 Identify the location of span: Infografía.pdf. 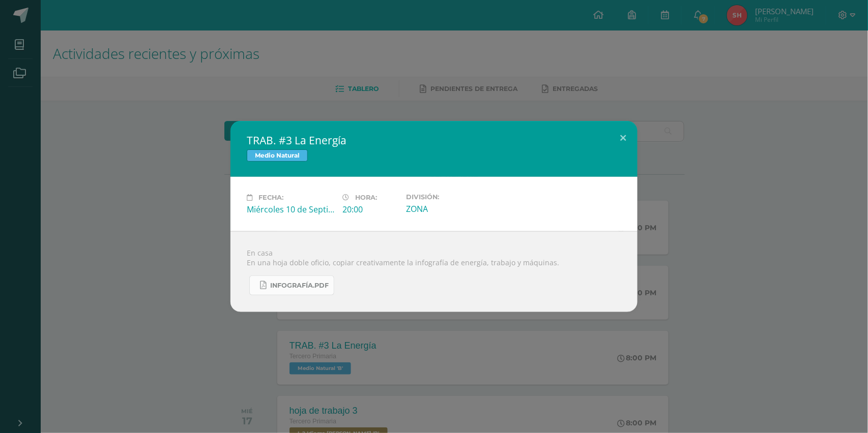
(299, 286).